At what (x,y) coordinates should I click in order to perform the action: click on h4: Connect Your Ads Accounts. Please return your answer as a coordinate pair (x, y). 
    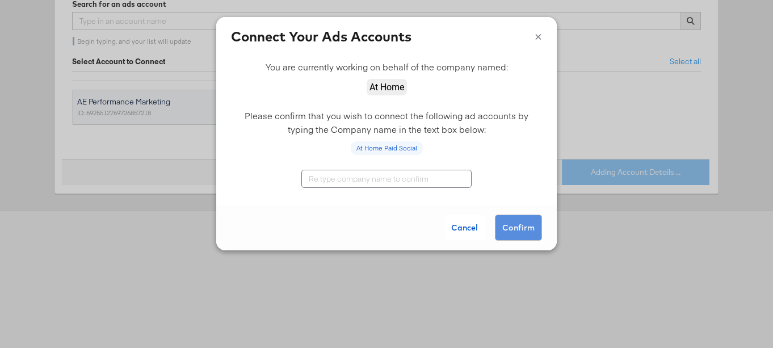
    Looking at the image, I should click on (387, 36).